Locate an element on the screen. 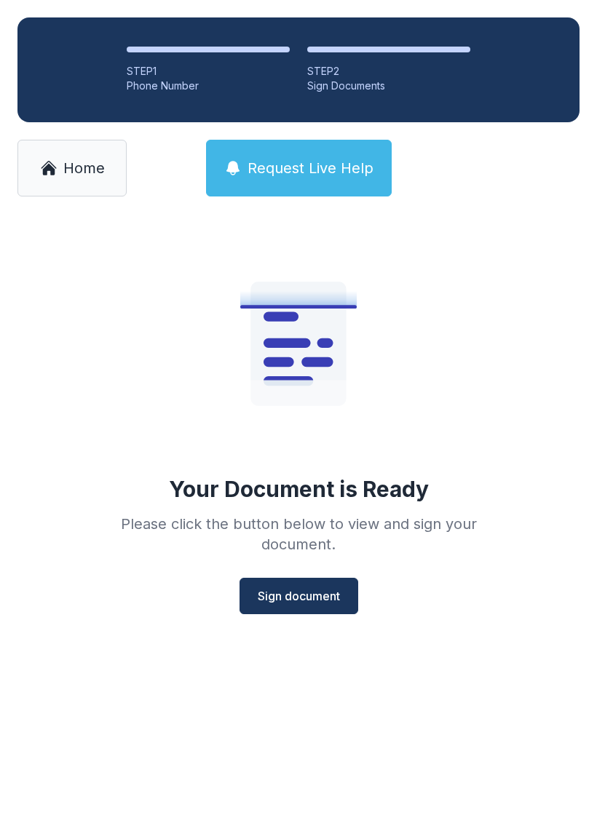  div: STEP 2 is located at coordinates (389, 71).